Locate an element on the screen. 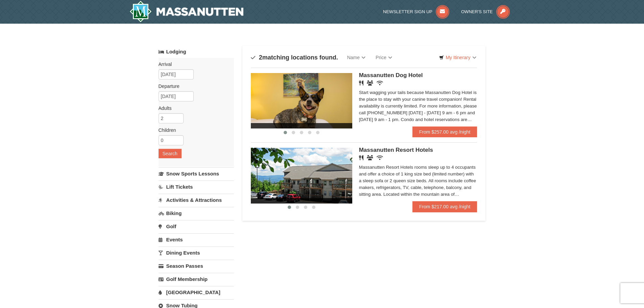 The image size is (644, 308). a: Lodging is located at coordinates (196, 51).